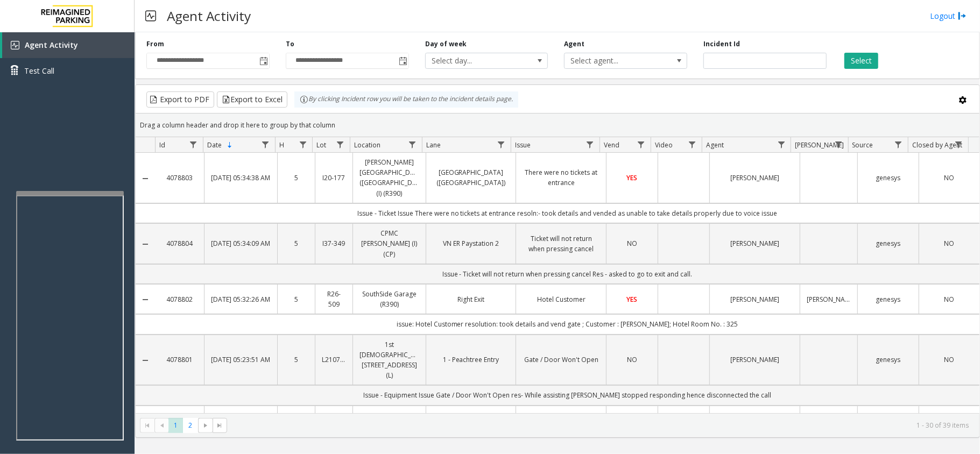 The height and width of the screenshot is (454, 980). What do you see at coordinates (590, 144) in the screenshot?
I see `a: Issue Filter Menu` at bounding box center [590, 144].